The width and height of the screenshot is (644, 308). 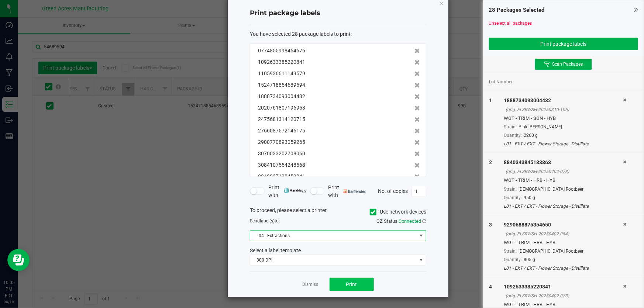 I want to click on span: 4, so click(x=490, y=286).